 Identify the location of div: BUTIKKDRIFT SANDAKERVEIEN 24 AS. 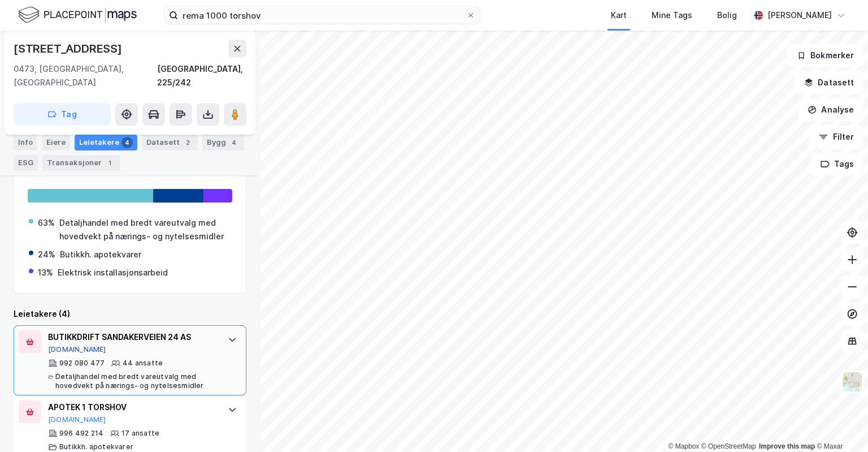
(132, 337).